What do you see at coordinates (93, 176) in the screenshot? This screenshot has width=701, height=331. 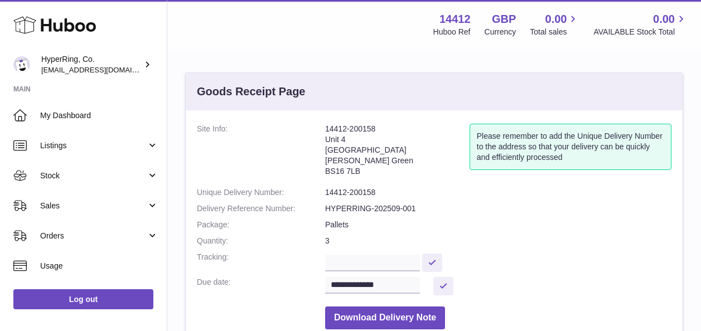 I see `span: Stock` at bounding box center [93, 176].